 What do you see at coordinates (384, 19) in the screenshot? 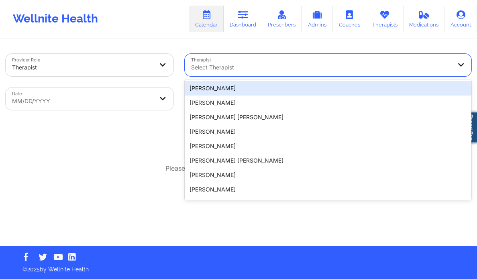
I see `a: Therapists` at bounding box center [384, 19].